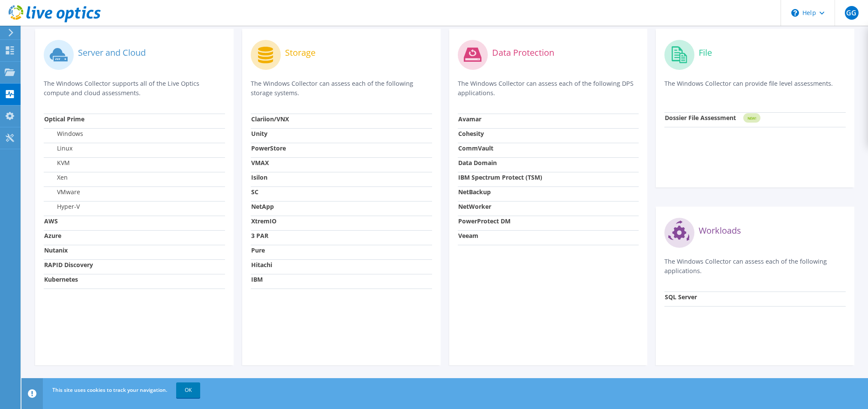 Image resolution: width=868 pixels, height=409 pixels. Describe the element at coordinates (268, 148) in the screenshot. I see `strong: PowerStore` at that location.